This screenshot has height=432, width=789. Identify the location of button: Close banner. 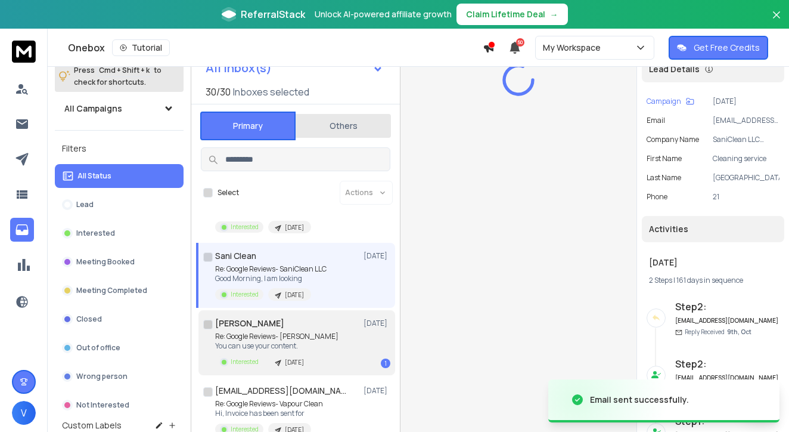
(777, 21).